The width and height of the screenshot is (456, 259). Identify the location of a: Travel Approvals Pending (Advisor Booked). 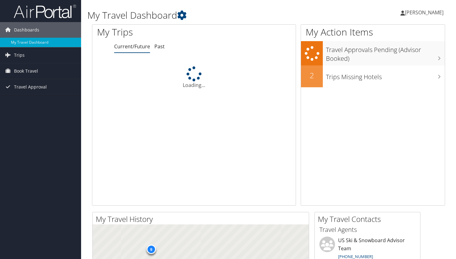
(373, 53).